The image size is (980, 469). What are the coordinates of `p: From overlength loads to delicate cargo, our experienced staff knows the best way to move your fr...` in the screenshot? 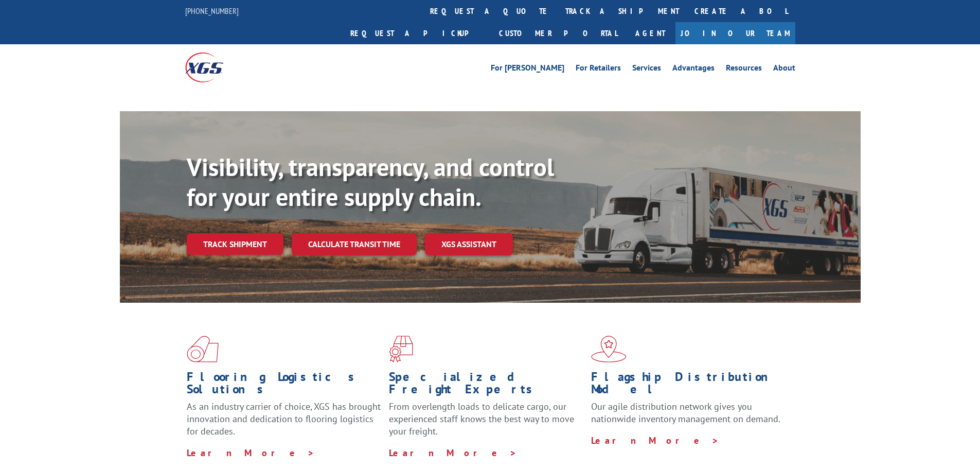 It's located at (487, 423).